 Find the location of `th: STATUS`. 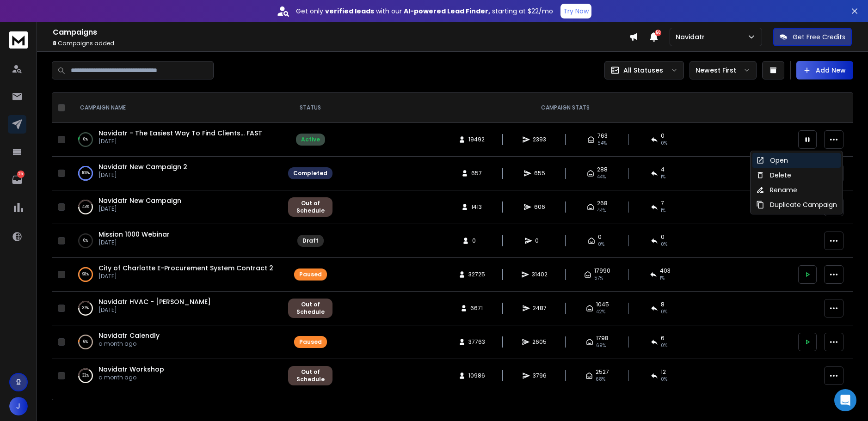

th: STATUS is located at coordinates (310, 108).